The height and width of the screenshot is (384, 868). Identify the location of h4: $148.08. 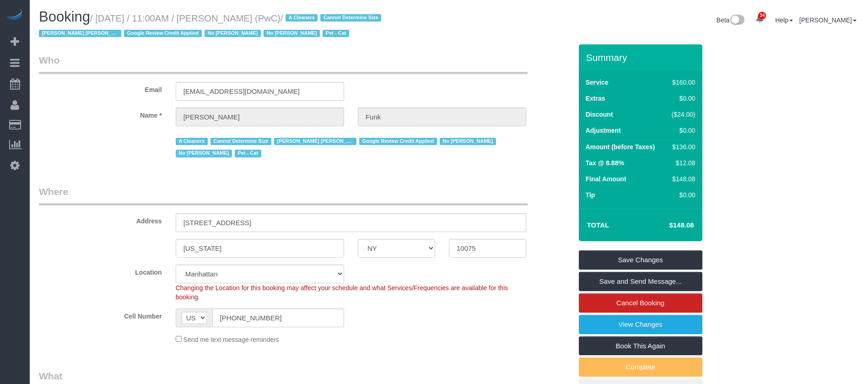
(667, 225).